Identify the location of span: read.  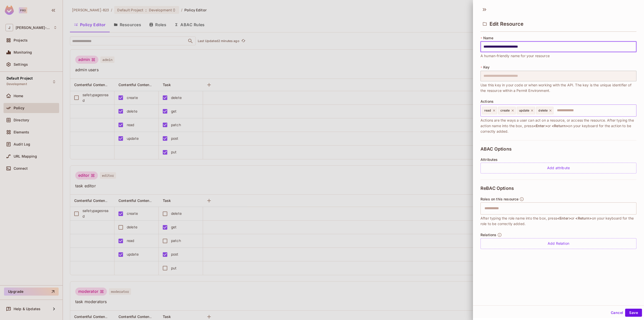
(487, 110).